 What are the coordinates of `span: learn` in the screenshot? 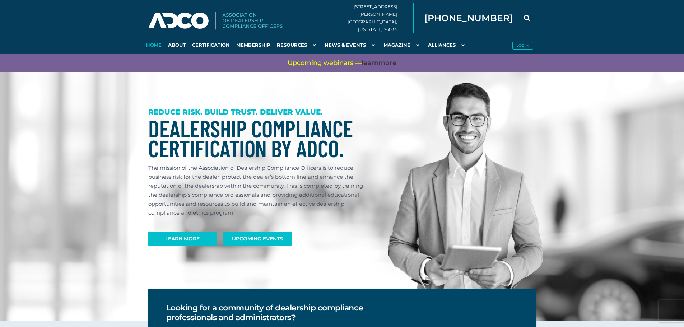 It's located at (370, 63).